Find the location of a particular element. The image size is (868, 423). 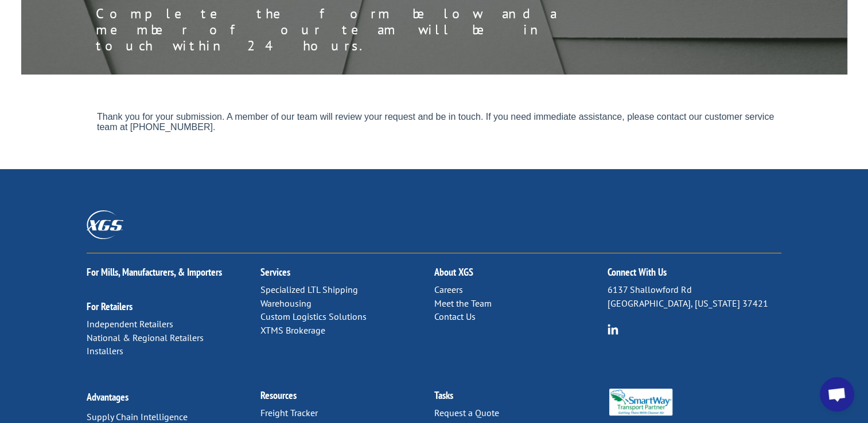

h2: Tasks is located at coordinates (520, 398).